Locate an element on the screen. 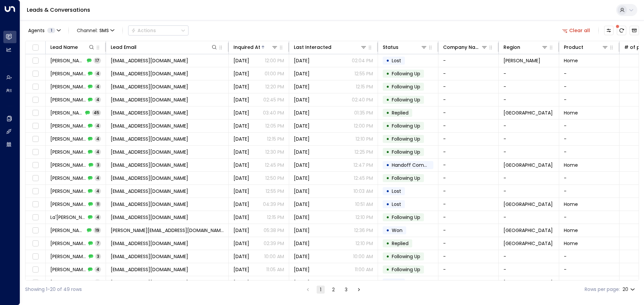  button: Go to page 3 is located at coordinates (346, 289).